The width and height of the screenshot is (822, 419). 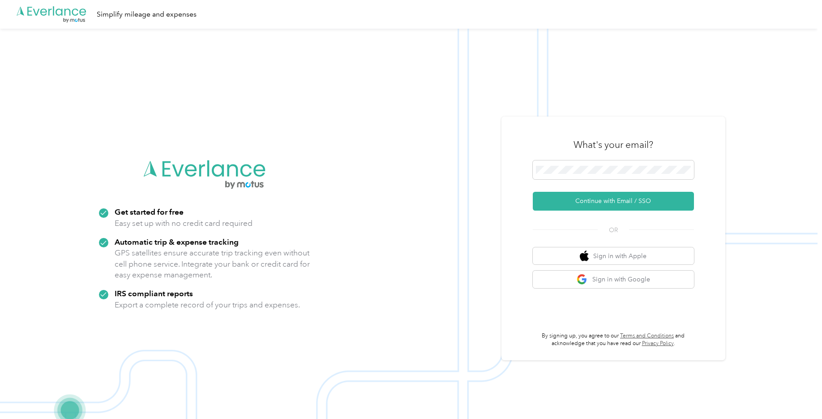 I want to click on img: google logo, so click(x=582, y=279).